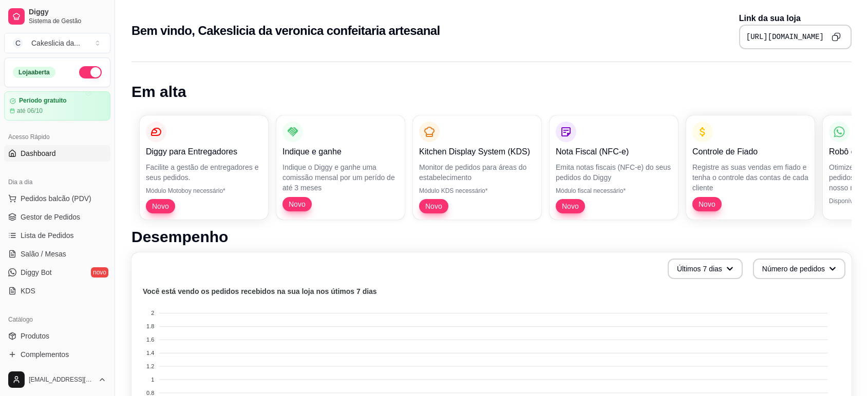 The height and width of the screenshot is (396, 868). I want to click on button: Kitchen Display System (KDS)Monitor de pedidos para áreas do estabelecimentoMódulo KDS necessário..., so click(477, 167).